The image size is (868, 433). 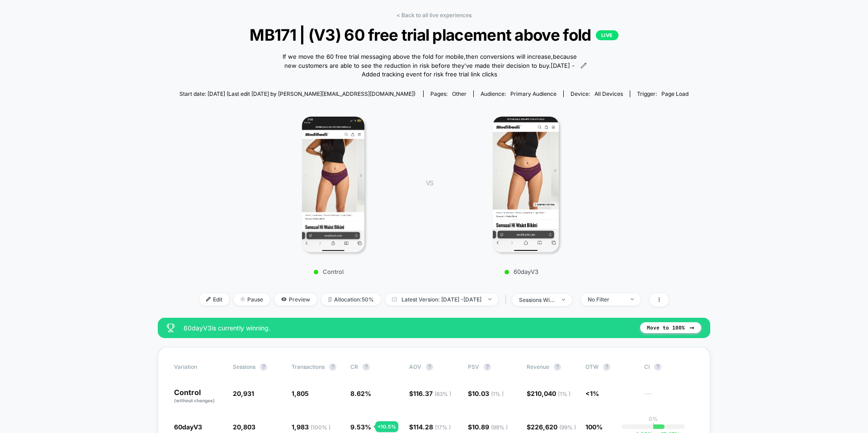 I want to click on span: Edit, so click(x=214, y=299).